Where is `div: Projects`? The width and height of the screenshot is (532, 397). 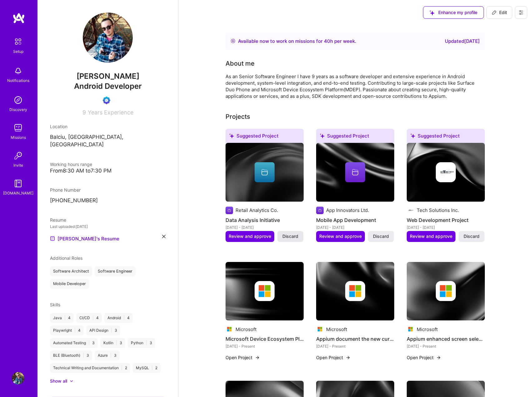
div: Projects is located at coordinates (238, 117).